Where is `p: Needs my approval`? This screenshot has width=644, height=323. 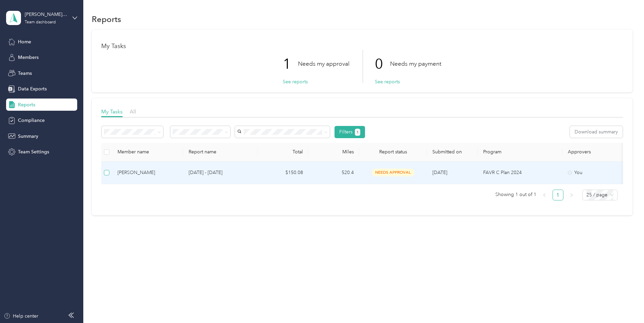
p: Needs my approval is located at coordinates (324, 64).